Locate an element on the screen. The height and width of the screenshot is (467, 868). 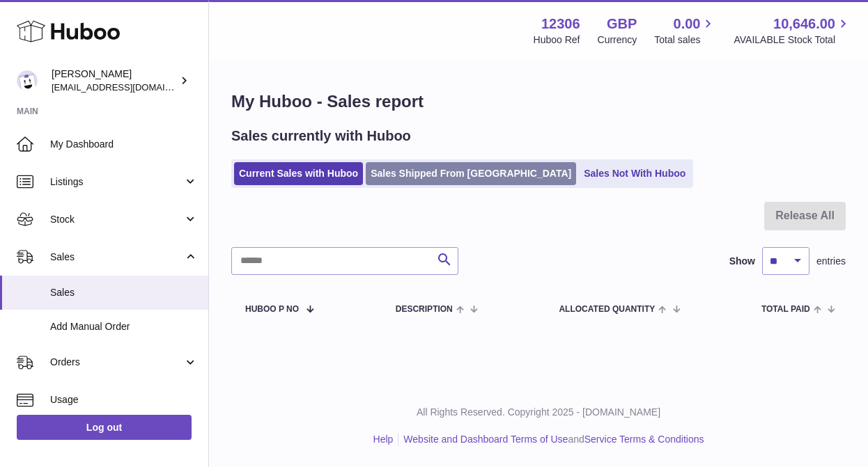
span: entries is located at coordinates (831, 261).